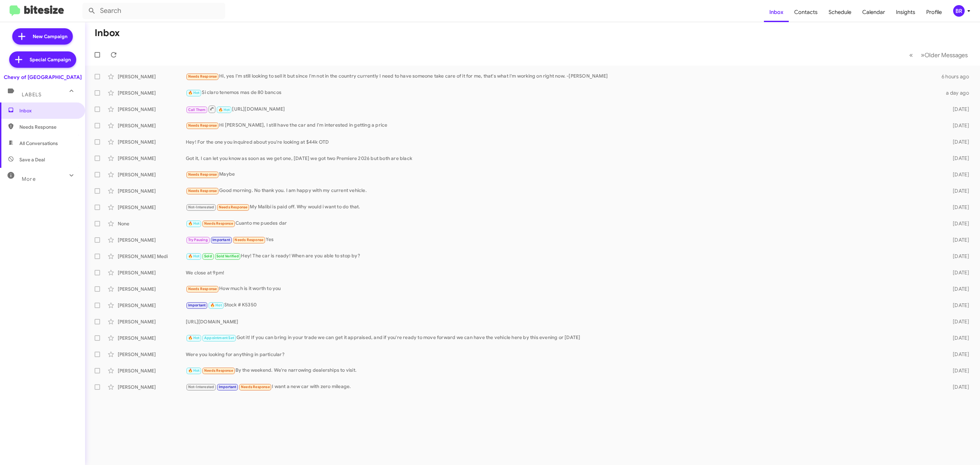 The height and width of the screenshot is (465, 980). What do you see at coordinates (562, 190) in the screenshot?
I see `div: Good morning. No thank you. I am happy with my current vehicle.` at bounding box center [562, 190].